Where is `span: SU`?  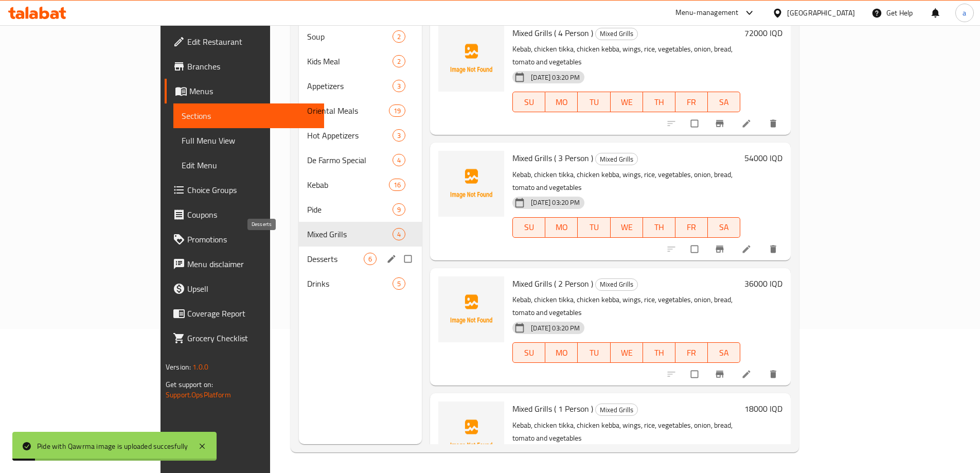
span: SU is located at coordinates (529, 227).